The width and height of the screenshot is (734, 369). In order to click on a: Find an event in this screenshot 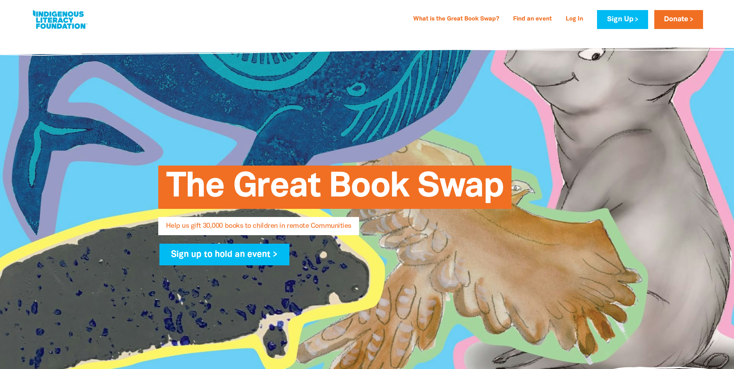, I will do `click(533, 19)`.